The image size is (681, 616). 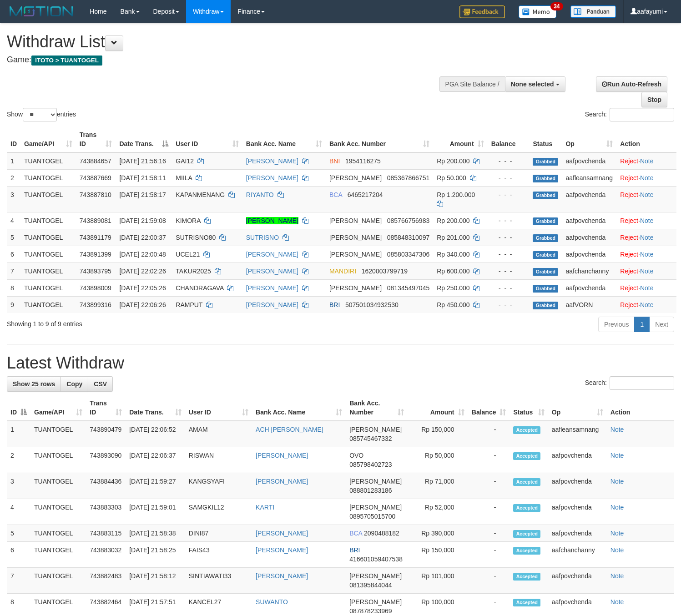 I want to click on td: aafchanchanny, so click(x=589, y=271).